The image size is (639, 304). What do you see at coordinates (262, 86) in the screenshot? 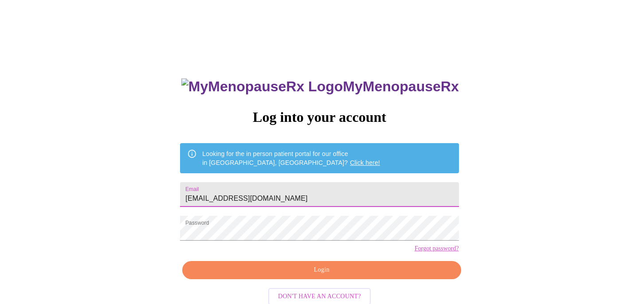
I see `img: MyMenopauseRx Logo` at bounding box center [262, 86].